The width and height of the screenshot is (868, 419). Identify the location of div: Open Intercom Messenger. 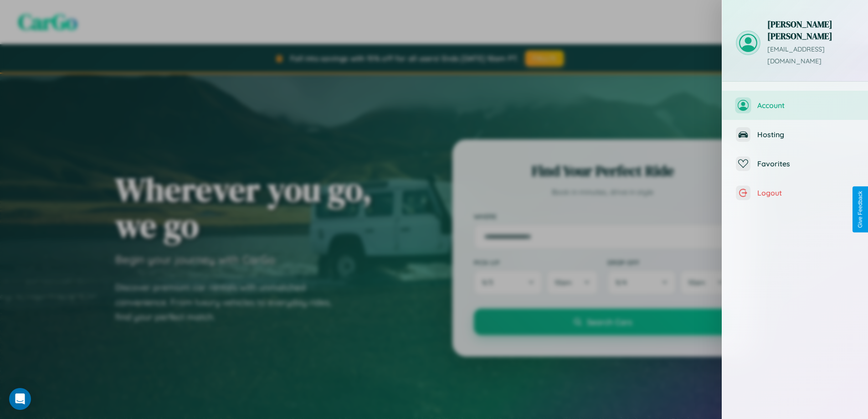
(20, 399).